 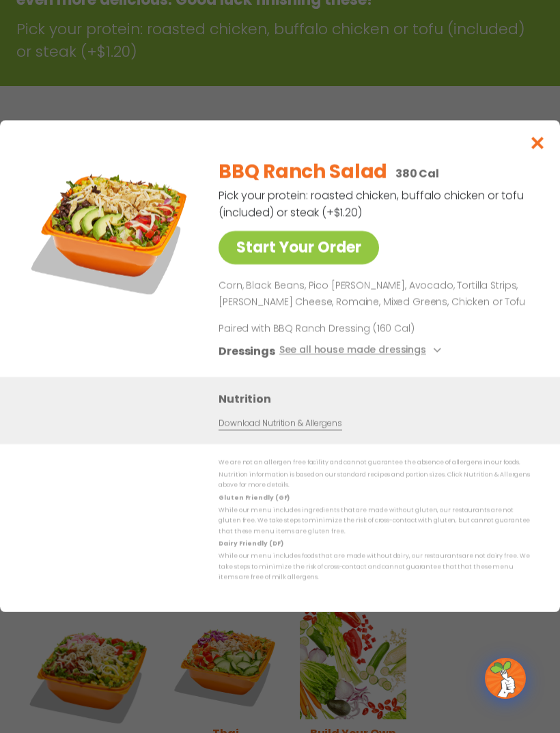 I want to click on strong: Dairy Friendly (DF), so click(x=250, y=544).